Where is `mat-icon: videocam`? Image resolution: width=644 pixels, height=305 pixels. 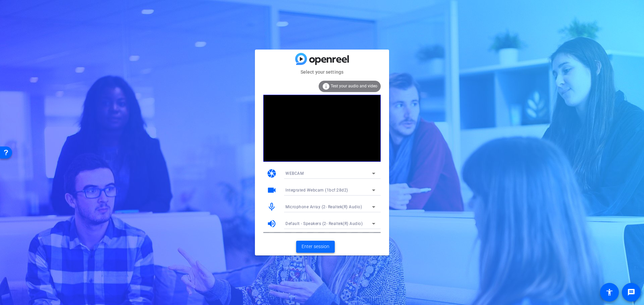 mat-icon: videocam is located at coordinates (271, 191).